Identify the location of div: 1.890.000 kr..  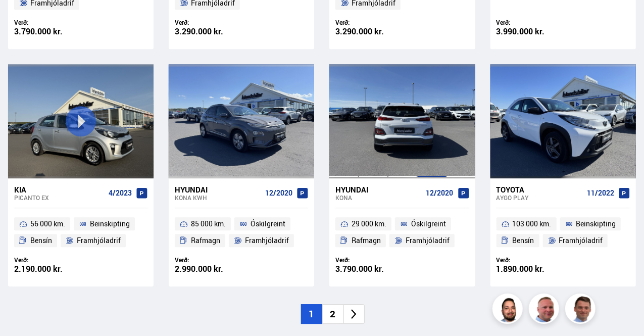
(530, 269).